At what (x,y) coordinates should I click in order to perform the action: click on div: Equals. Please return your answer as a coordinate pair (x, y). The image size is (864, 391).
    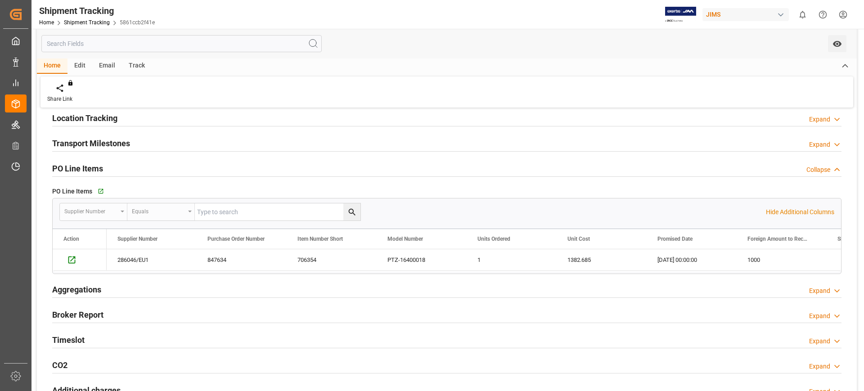
    Looking at the image, I should click on (158, 210).